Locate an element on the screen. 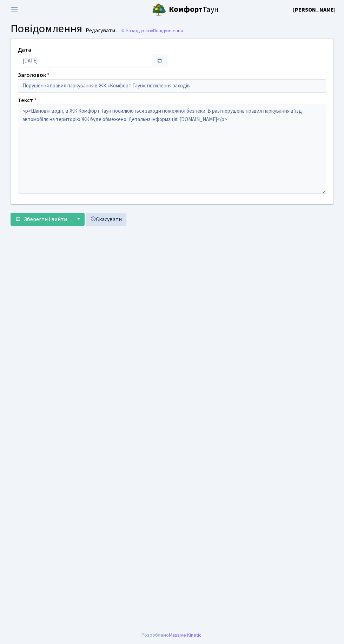 This screenshot has height=644, width=344. label: Текст is located at coordinates (27, 100).